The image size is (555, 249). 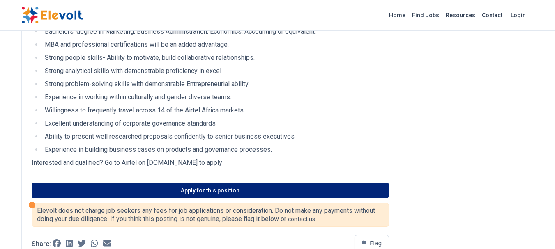 I want to click on a: Home, so click(x=397, y=15).